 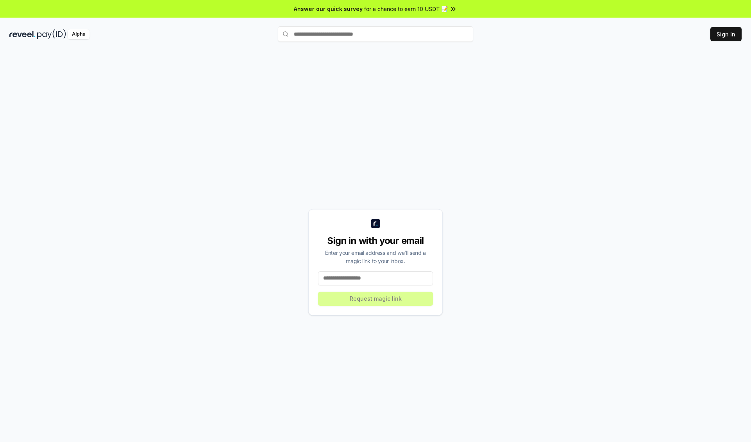 I want to click on span: Answer our quick survey, so click(x=328, y=9).